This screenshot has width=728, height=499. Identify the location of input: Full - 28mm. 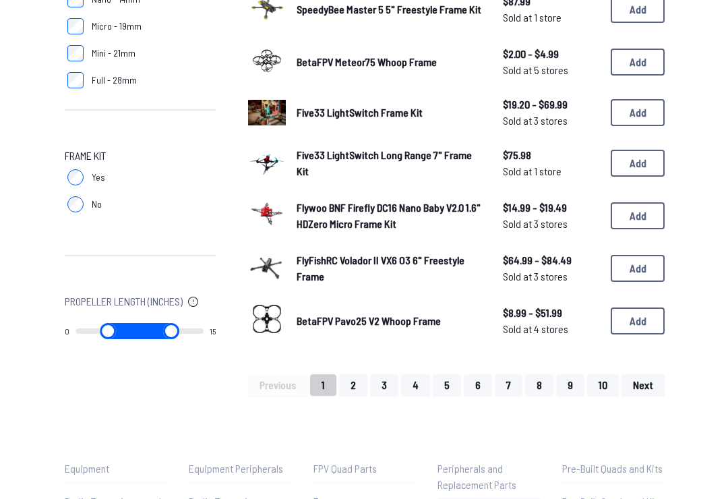
(75, 80).